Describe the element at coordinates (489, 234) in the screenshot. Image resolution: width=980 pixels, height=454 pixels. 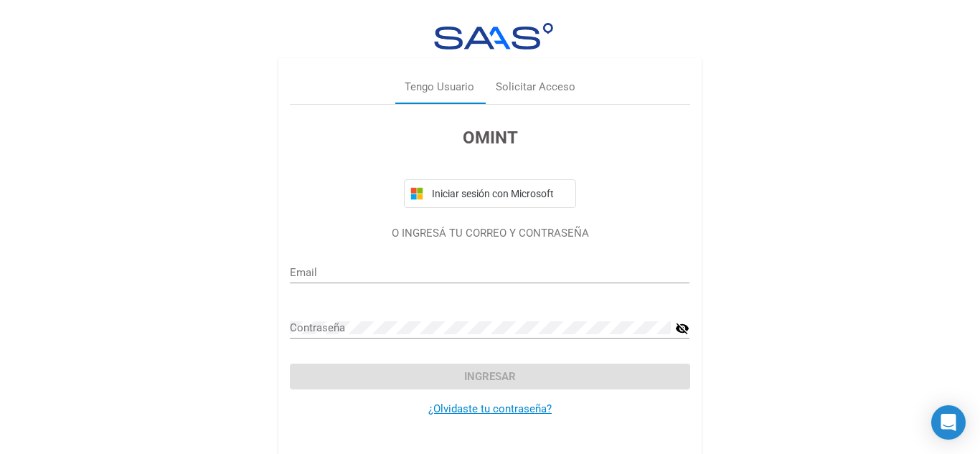
I see `p: O INGRESÁ TU CORREO Y CONTRASEÑA` at that location.